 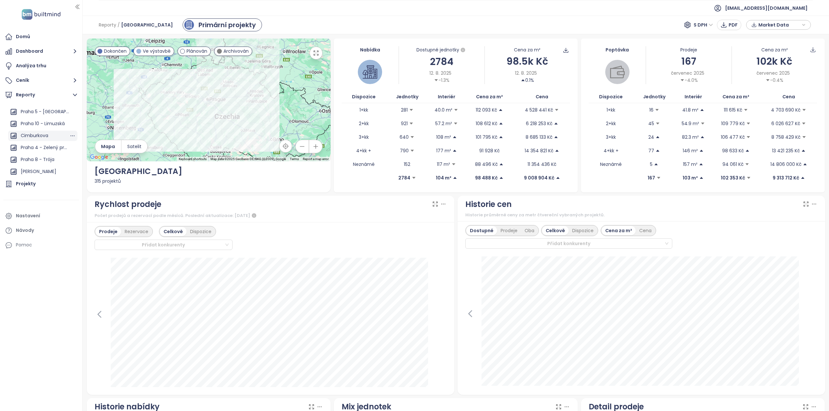 What do you see at coordinates (690, 151) in the screenshot?
I see `p: 146 m²` at bounding box center [690, 151].